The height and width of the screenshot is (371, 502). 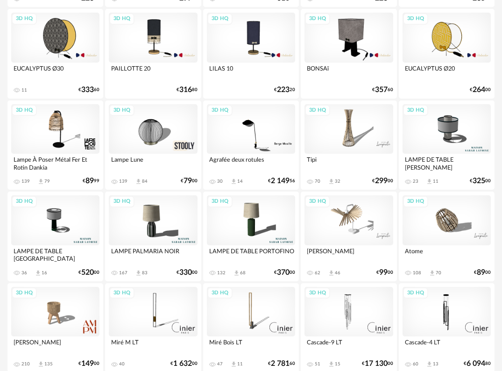 I want to click on div: 40, so click(x=122, y=364).